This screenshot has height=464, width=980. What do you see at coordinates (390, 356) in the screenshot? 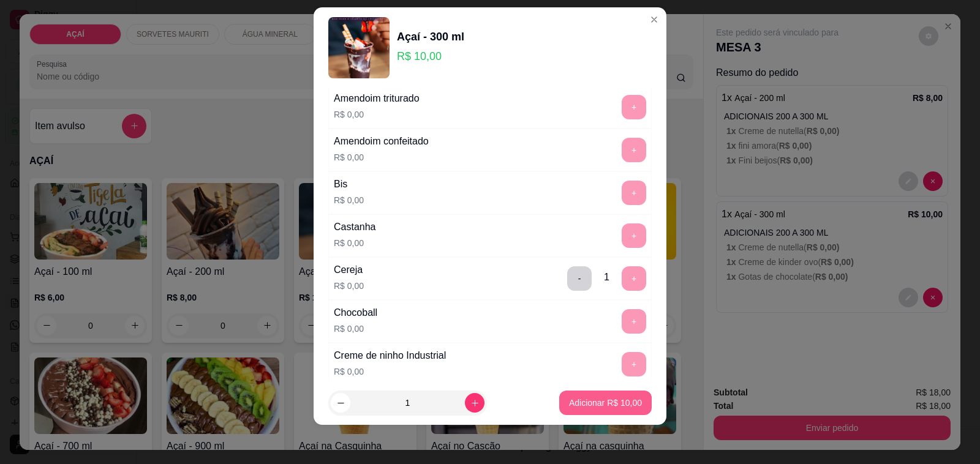
I see `div: Creme de ninho Industrial` at bounding box center [390, 356].